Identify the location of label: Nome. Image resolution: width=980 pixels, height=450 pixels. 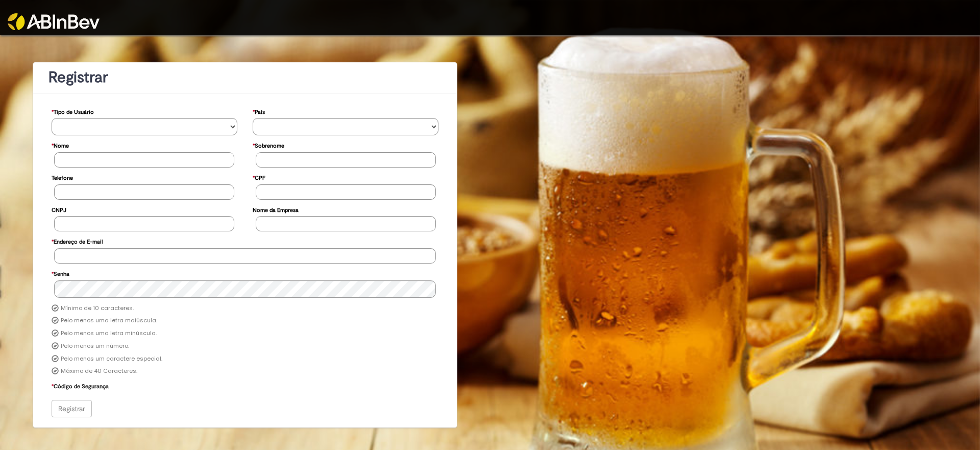
(60, 144).